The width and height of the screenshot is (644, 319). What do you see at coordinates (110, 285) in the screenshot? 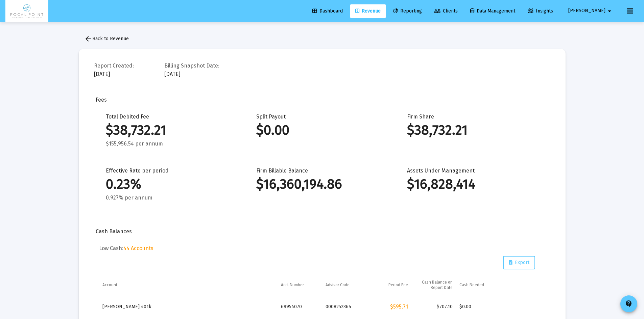
I see `div: Account` at bounding box center [110, 285].